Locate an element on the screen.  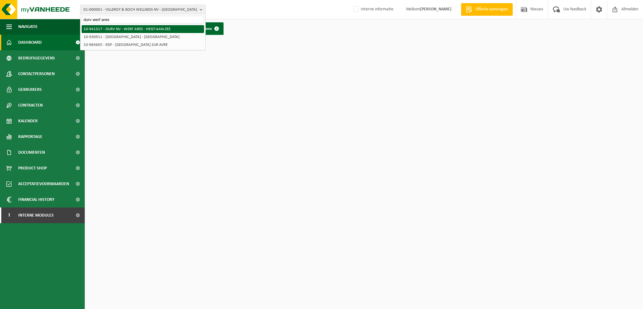
a: Offerte aanvragen is located at coordinates (487, 9).